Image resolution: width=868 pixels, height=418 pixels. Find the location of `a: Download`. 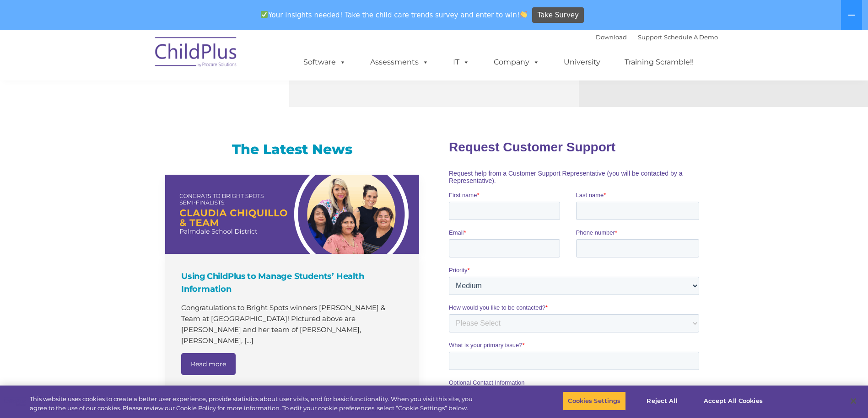

a: Download is located at coordinates (611, 37).